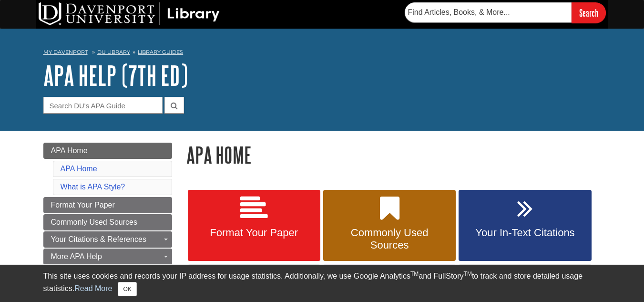  I want to click on a: Read More, so click(93, 288).